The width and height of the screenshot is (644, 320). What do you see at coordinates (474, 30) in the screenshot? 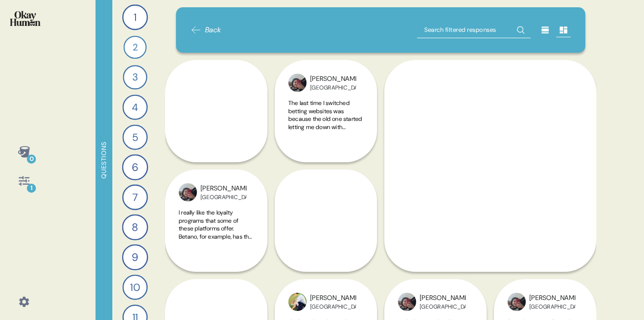
I see `input: Search filtered responses` at bounding box center [474, 30].